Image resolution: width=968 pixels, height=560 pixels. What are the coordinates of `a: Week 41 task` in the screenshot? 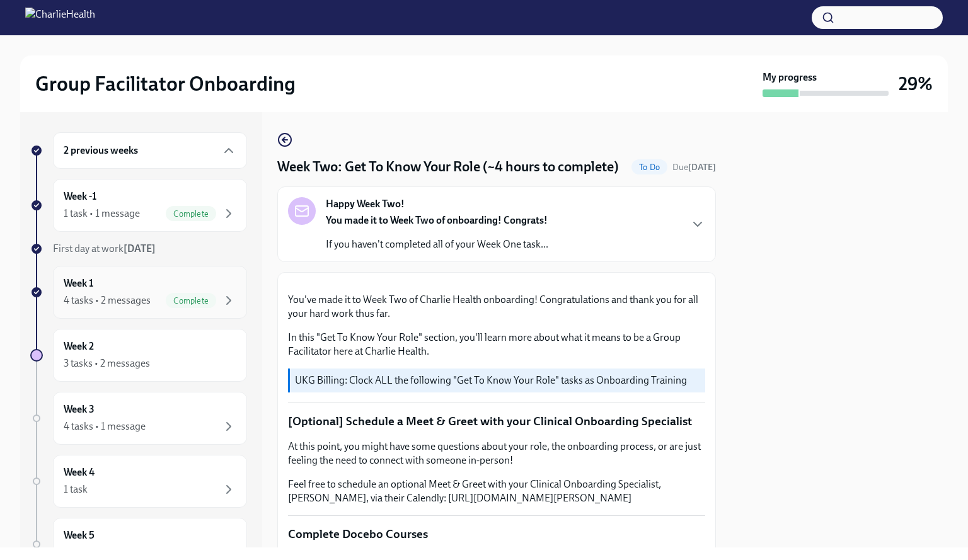 It's located at (139, 481).